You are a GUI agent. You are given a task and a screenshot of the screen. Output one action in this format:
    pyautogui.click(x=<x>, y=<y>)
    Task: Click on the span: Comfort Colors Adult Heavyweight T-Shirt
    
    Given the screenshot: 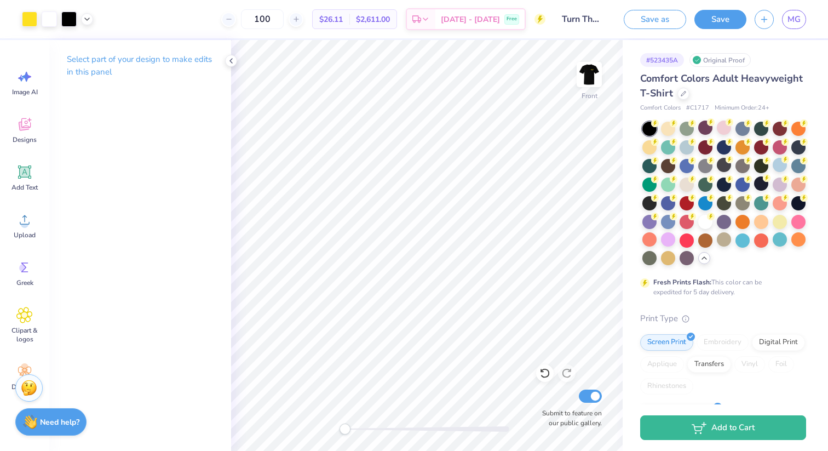 What is the action you would take?
    pyautogui.click(x=721, y=85)
    